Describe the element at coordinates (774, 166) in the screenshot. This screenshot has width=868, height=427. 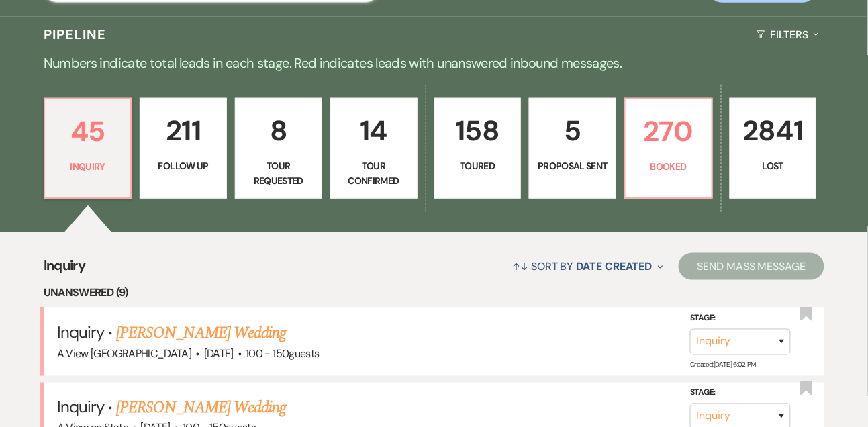
I see `p: Lost` at that location.